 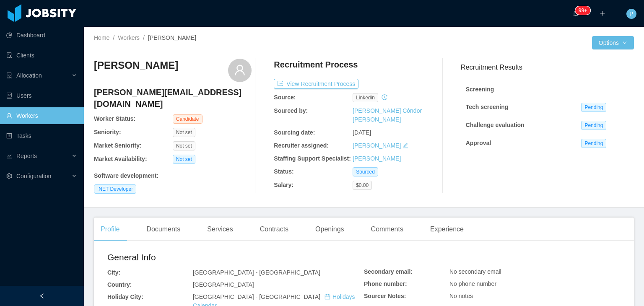 What do you see at coordinates (110, 229) in the screenshot?
I see `div: Profile` at bounding box center [110, 229].